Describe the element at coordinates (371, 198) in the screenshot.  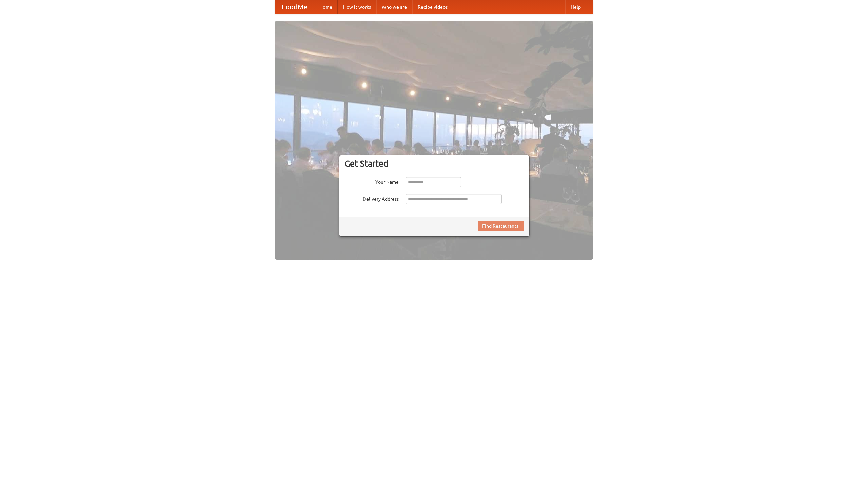
I see `label: Delivery Address` at that location.